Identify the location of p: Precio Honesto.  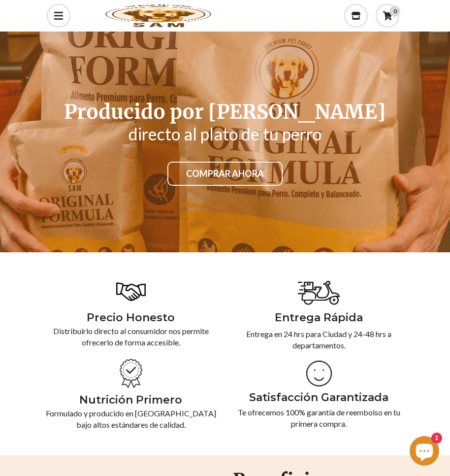
(131, 318).